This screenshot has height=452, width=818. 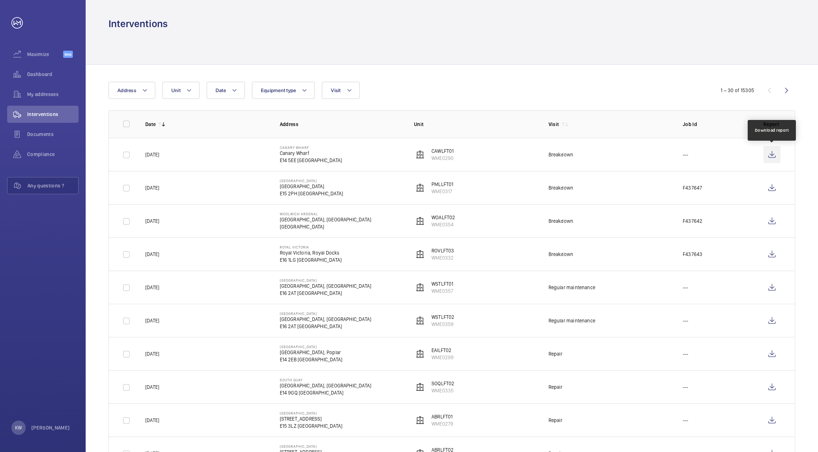 What do you see at coordinates (53, 94) in the screenshot?
I see `span: My addresses` at bounding box center [53, 94].